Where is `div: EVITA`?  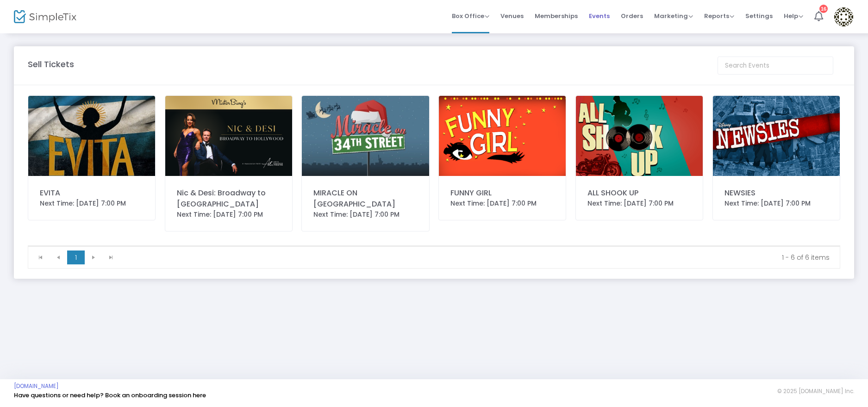 div: EVITA is located at coordinates (92, 193).